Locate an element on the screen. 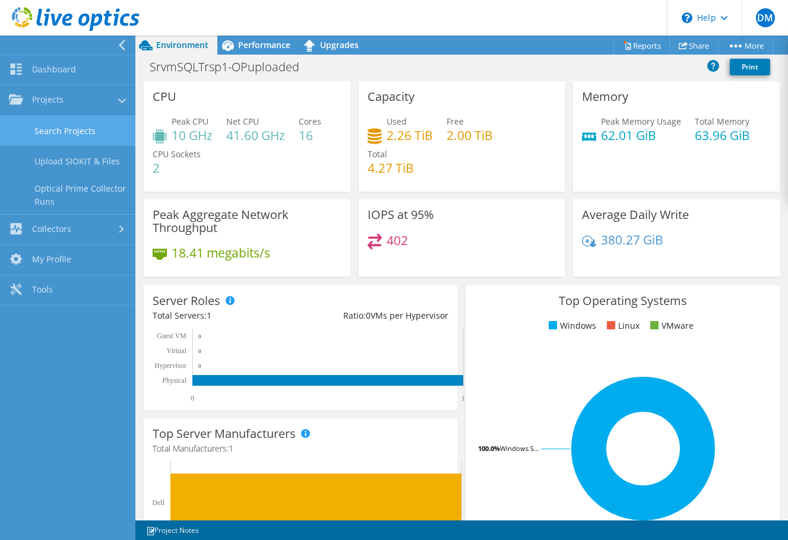 This screenshot has width=788, height=540. h3: Capacity is located at coordinates (391, 97).